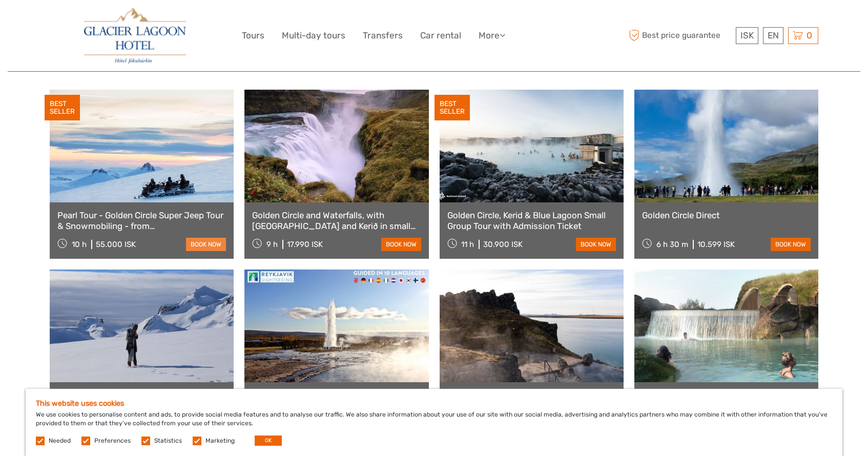 The width and height of the screenshot is (868, 456). I want to click on div: 55.000 ISK, so click(115, 244).